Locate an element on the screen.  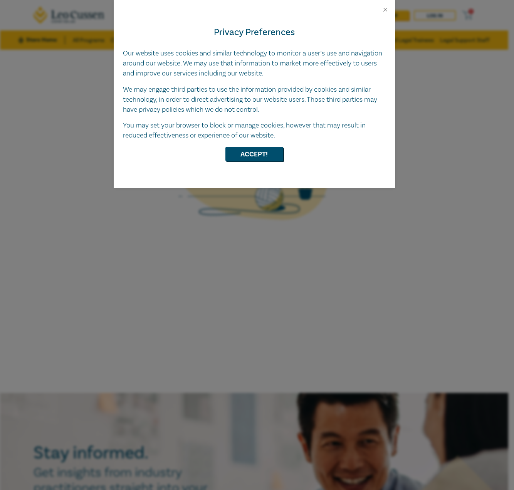
button: Close is located at coordinates (385, 10).